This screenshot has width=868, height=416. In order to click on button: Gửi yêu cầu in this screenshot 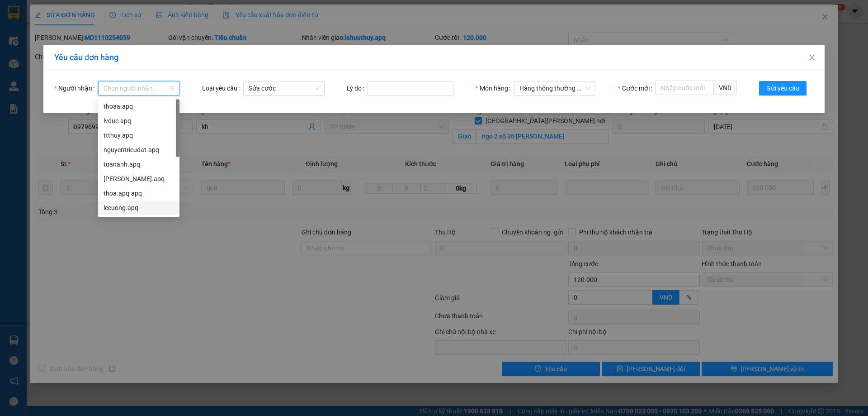, I will do `click(783, 88)`.